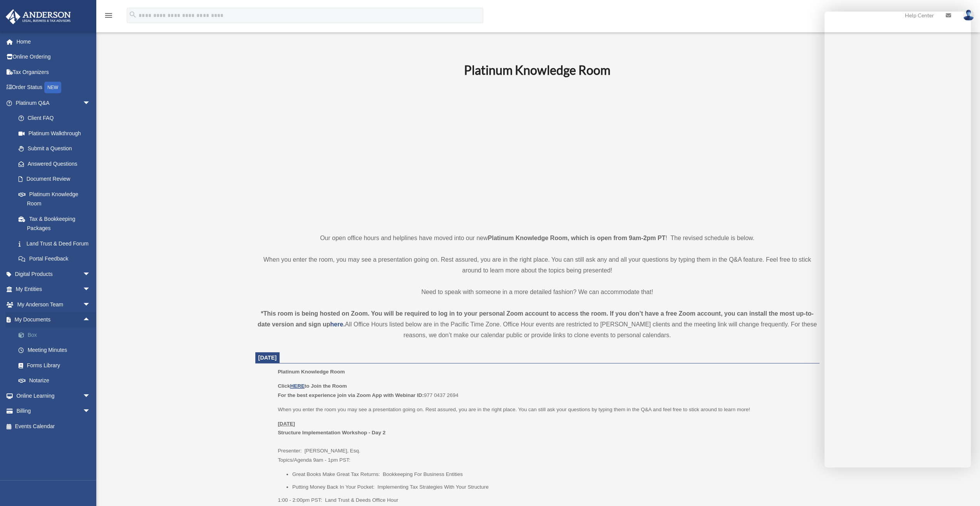  What do you see at coordinates (311, 372) in the screenshot?
I see `span: Platinum Knowledge Room` at bounding box center [311, 372].